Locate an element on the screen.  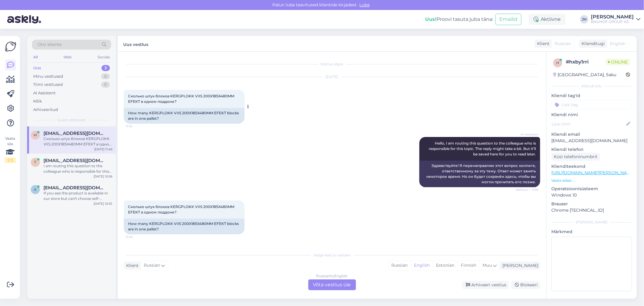
div: JH is located at coordinates (584, 19).